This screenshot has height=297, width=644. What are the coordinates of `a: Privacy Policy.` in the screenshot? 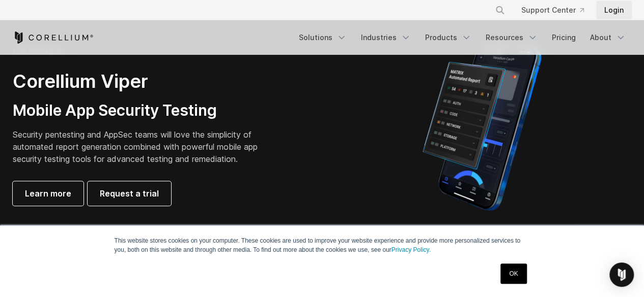 It's located at (411, 250).